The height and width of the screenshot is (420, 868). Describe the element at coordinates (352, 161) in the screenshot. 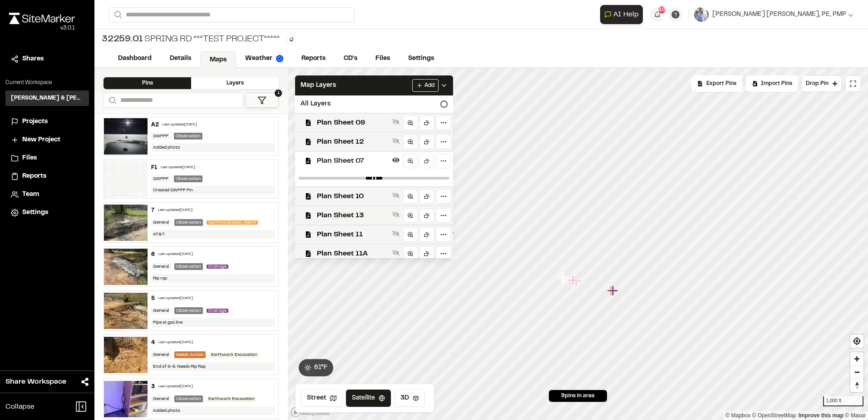

I see `span: Plan Sheet 07` at that location.